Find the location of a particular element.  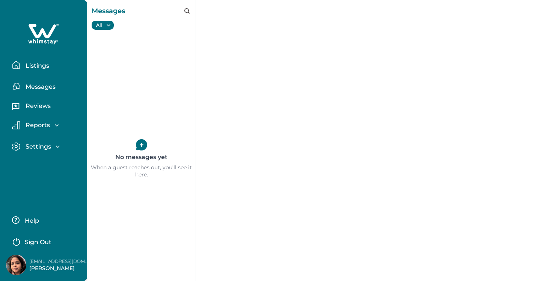

button: Reports is located at coordinates (47, 125).